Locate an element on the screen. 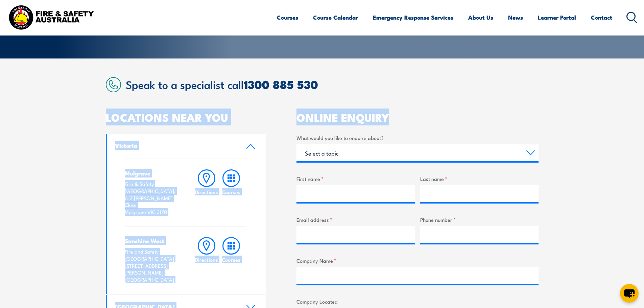 This screenshot has height=308, width=644. h4: Mulgrave is located at coordinates (153, 173).